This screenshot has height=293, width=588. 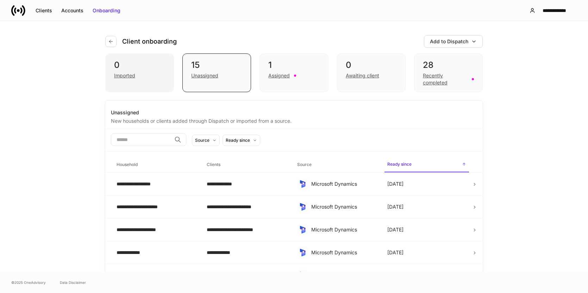 I want to click on span: © 2025 OneAdvisory, so click(x=29, y=283).